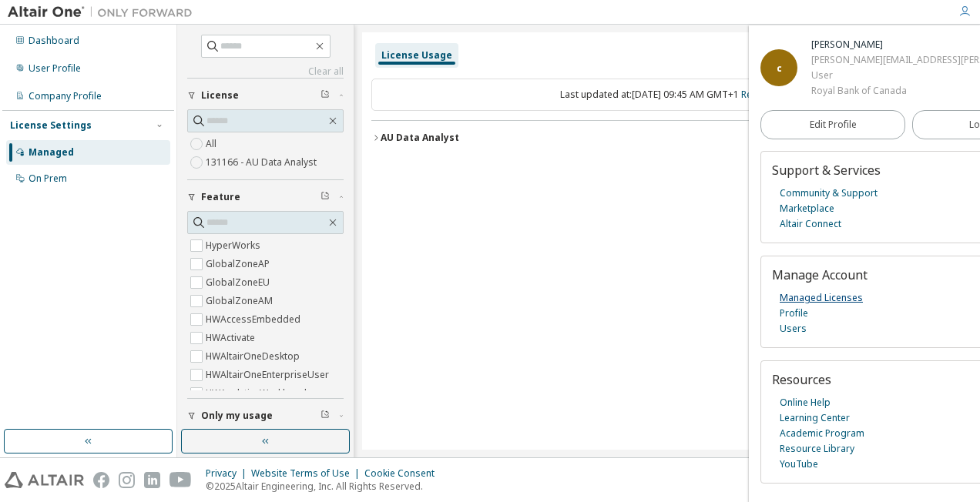 The height and width of the screenshot is (502, 980). Describe the element at coordinates (404, 473) in the screenshot. I see `div: Cookie Consent` at that location.